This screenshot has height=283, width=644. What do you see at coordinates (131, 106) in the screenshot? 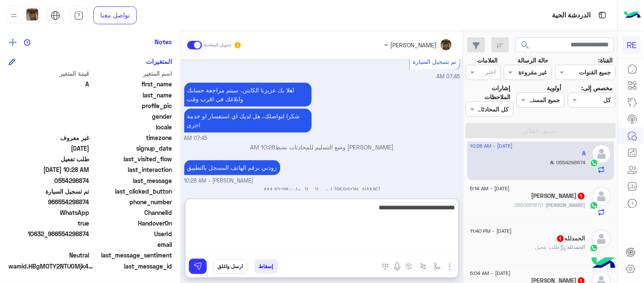
I see `span: profile_pic` at bounding box center [131, 106].